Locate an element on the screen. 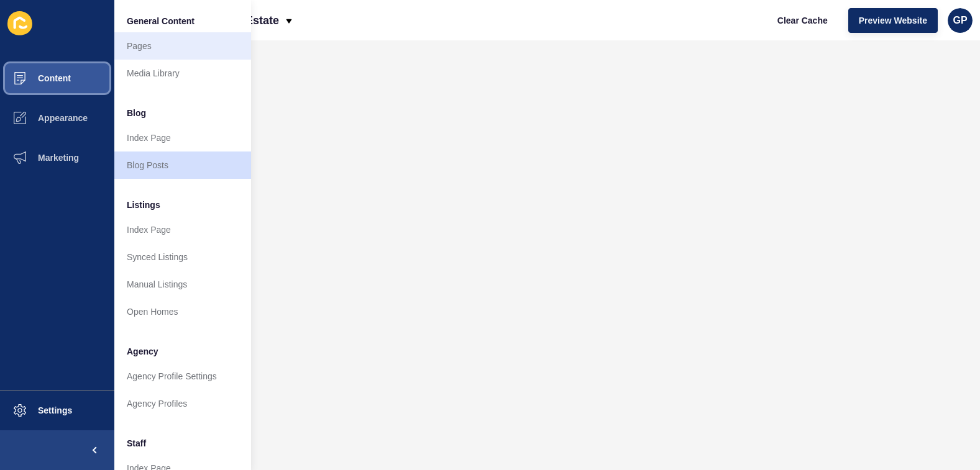 This screenshot has height=470, width=980. span: Clear Cache is located at coordinates (802, 21).